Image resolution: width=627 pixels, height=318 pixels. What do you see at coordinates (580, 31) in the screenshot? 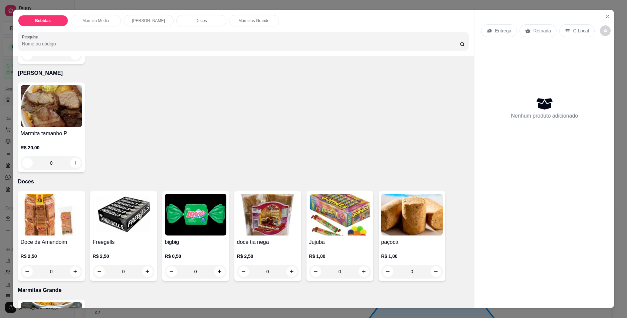
I see `p: C.Local` at bounding box center [580, 31].